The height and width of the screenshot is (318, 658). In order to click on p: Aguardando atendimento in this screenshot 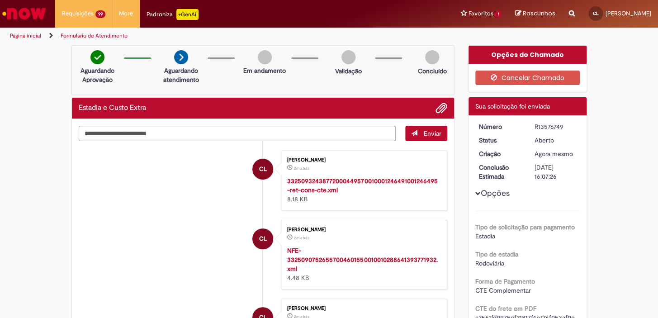, I will do `click(181, 75)`.